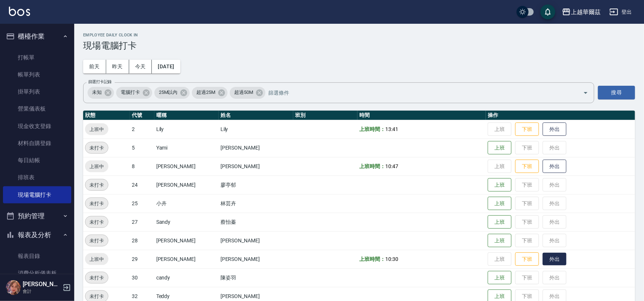  Describe the element at coordinates (37, 37) in the screenshot. I see `button: 櫃檯作業` at that location.